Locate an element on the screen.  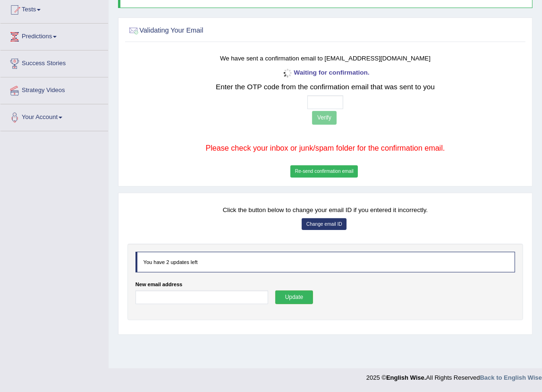
button: Re-send confirmation email is located at coordinates (324, 171).